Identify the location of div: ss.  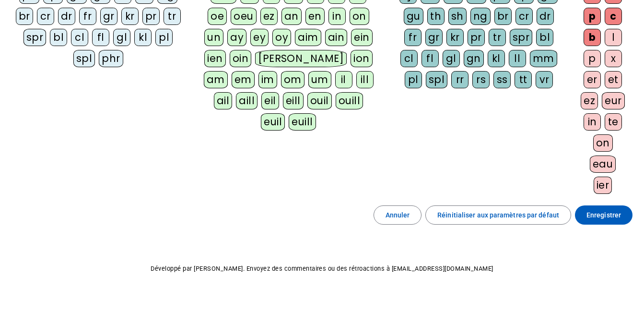
(502, 80).